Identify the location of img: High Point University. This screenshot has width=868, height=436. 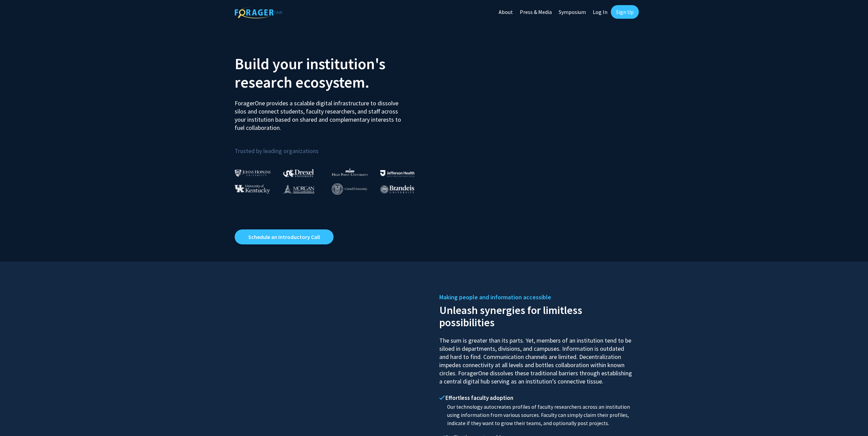
(350, 172).